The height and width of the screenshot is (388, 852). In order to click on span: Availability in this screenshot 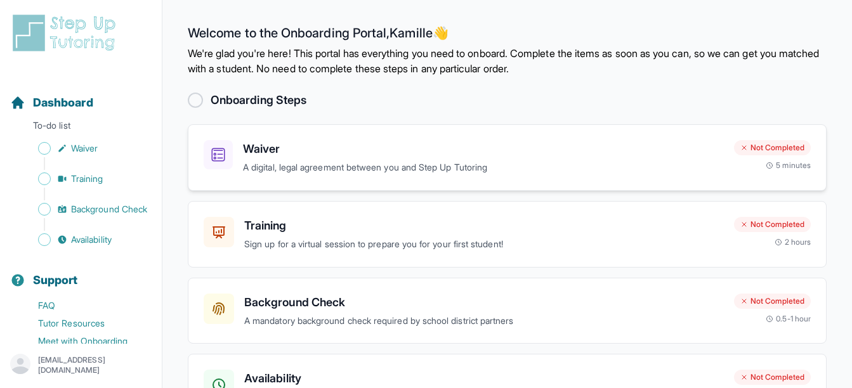, I will do `click(91, 240)`.